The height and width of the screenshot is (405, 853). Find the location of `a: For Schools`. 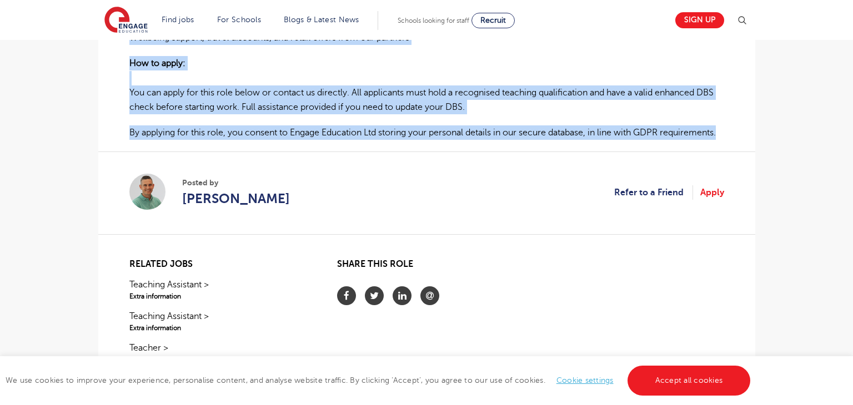

a: For Schools is located at coordinates (239, 19).